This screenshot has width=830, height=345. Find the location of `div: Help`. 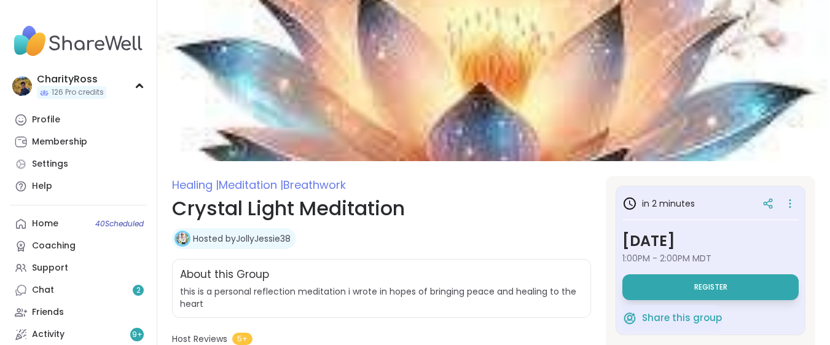

div: Help is located at coordinates (42, 186).